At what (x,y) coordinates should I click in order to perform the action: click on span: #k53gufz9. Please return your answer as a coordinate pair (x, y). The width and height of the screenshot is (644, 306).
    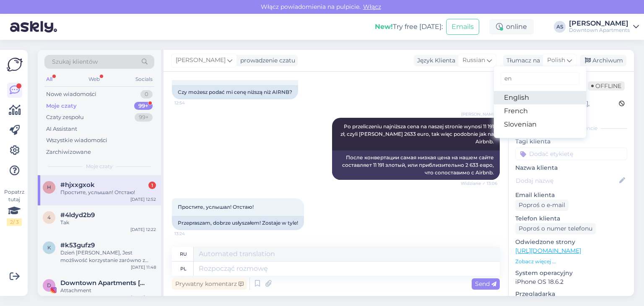
    Looking at the image, I should click on (78, 245).